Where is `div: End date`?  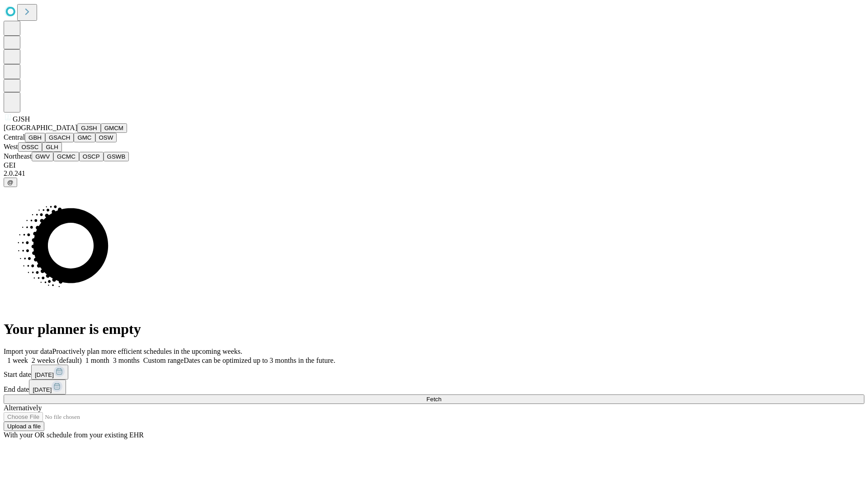
div: End date is located at coordinates (434, 387).